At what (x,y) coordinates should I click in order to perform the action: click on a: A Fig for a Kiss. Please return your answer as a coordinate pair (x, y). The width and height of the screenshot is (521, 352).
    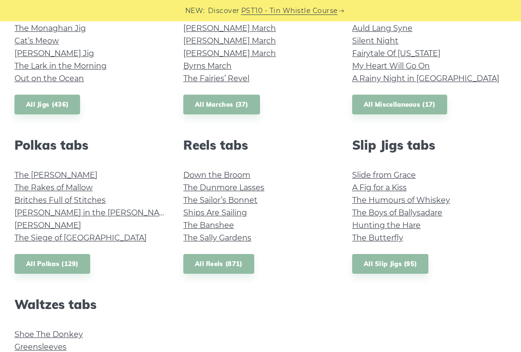
    Looking at the image, I should click on (379, 187).